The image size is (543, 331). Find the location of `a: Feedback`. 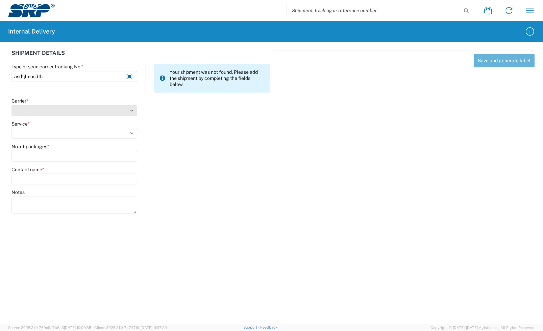

a: Feedback is located at coordinates (269, 327).